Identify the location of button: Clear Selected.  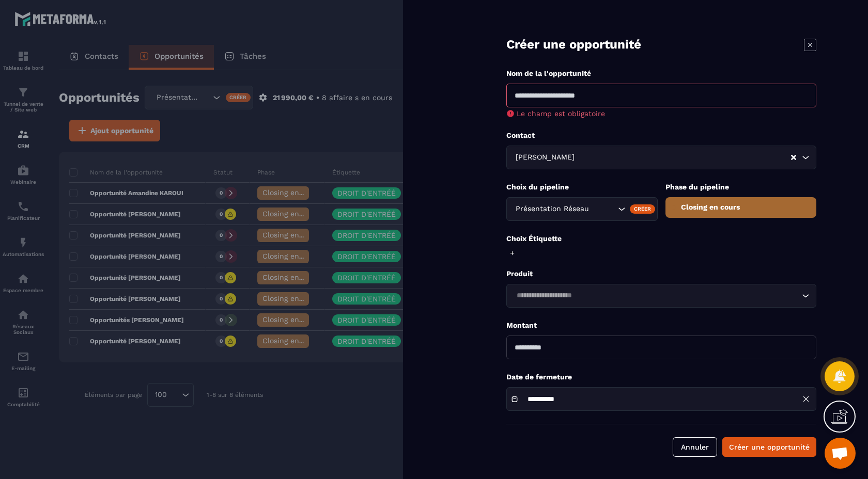
(793, 158).